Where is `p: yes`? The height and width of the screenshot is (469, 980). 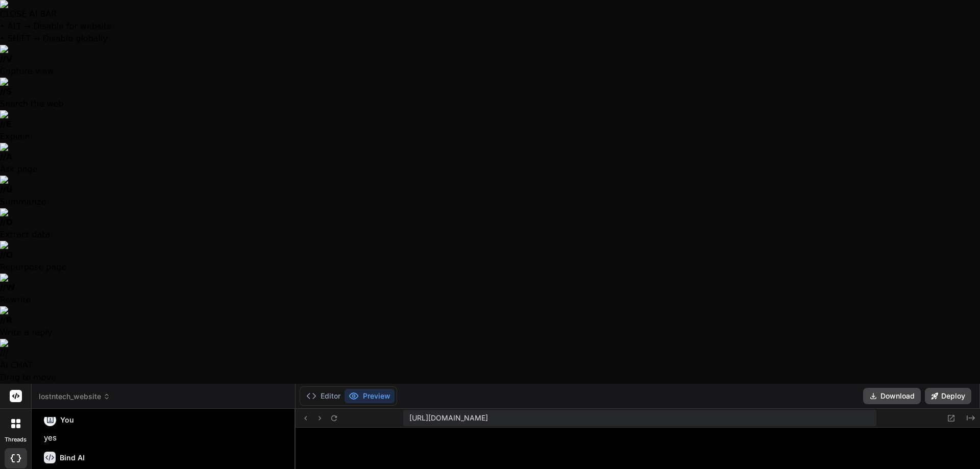
p: yes is located at coordinates (165, 438).